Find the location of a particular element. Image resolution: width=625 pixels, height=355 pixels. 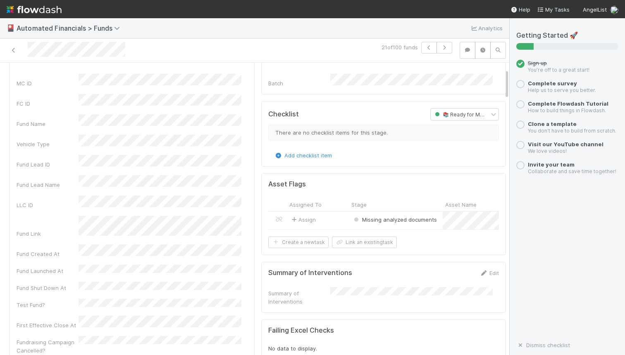

h5: Summary of Interventions is located at coordinates (310, 273).